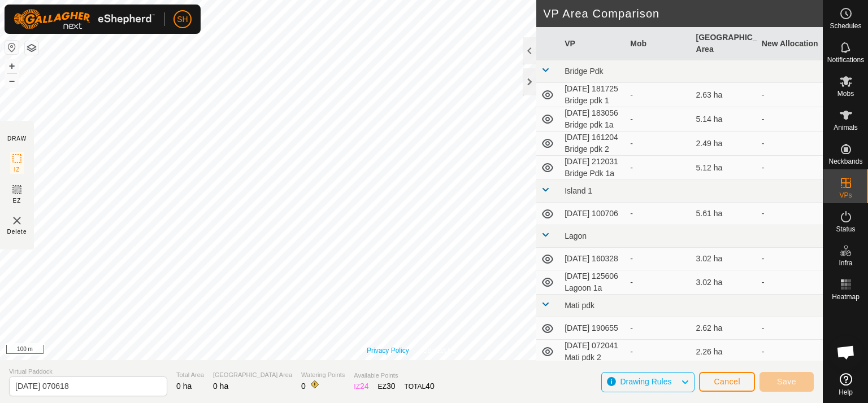  What do you see at coordinates (724, 214) in the screenshot?
I see `td: 5.61 ha` at bounding box center [724, 214].